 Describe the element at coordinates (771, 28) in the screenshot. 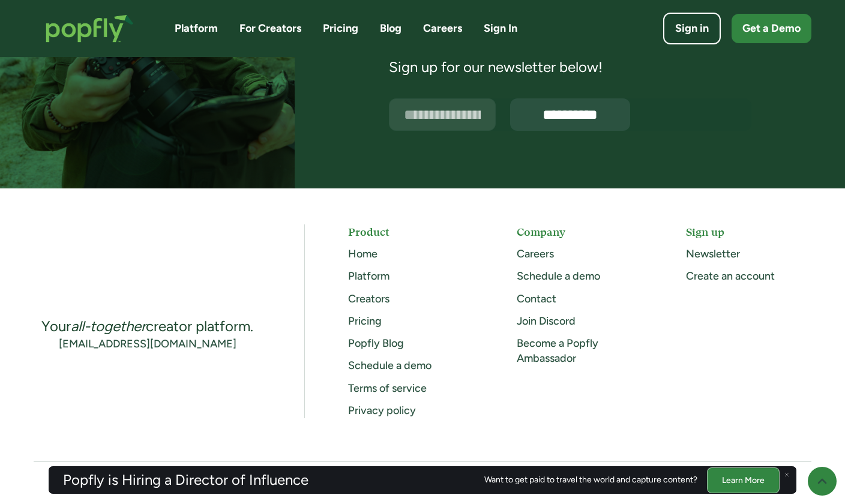

I see `div: Get a Demo` at that location.